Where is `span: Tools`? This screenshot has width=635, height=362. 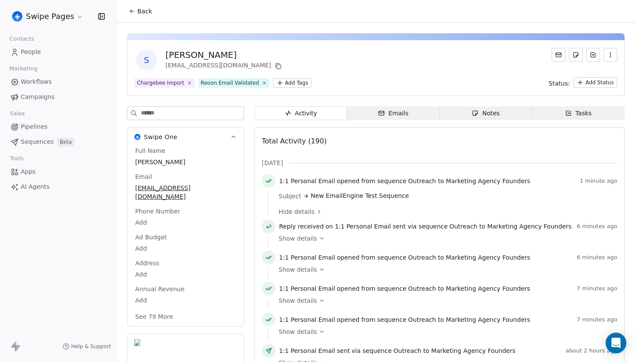 span: Tools is located at coordinates (16, 158).